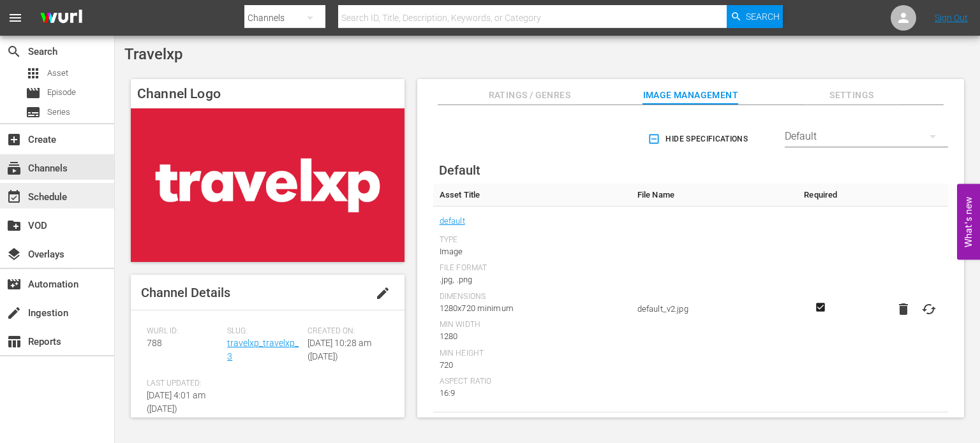  Describe the element at coordinates (153, 54) in the screenshot. I see `span: Travelxp` at that location.